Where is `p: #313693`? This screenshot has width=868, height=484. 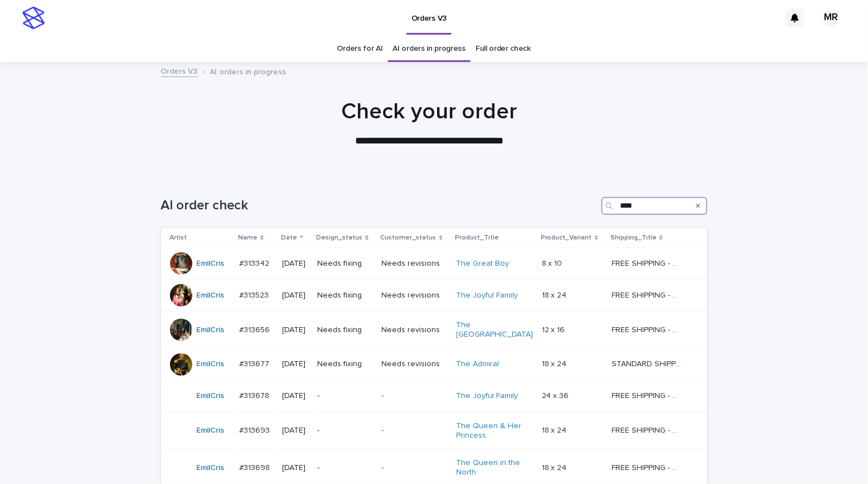 p: #313693 is located at coordinates (255, 429).